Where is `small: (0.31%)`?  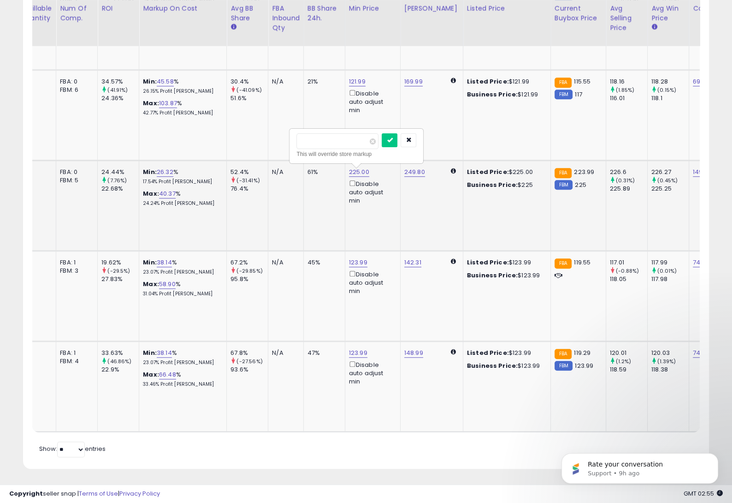
small: (0.31%) is located at coordinates (625, 180).